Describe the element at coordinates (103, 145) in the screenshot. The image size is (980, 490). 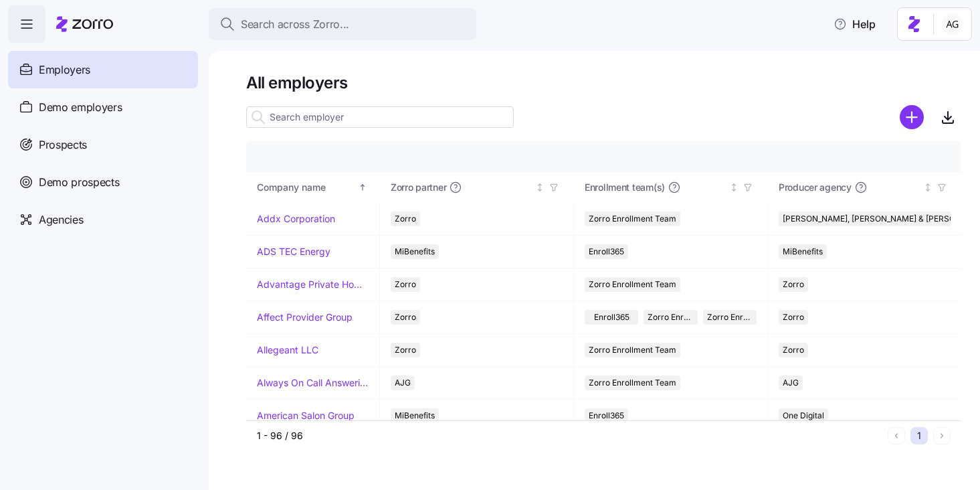
I see `a: Prospects` at that location.